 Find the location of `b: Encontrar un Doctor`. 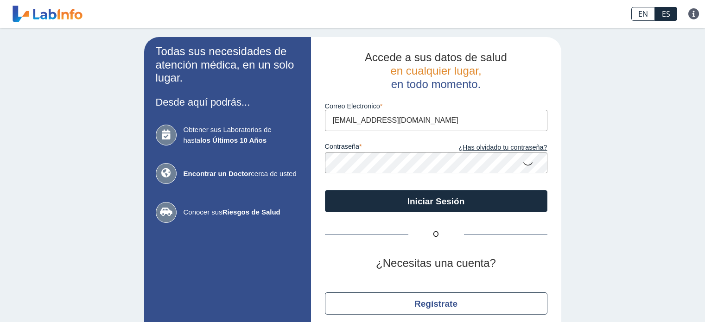

b: Encontrar un Doctor is located at coordinates (217, 173).